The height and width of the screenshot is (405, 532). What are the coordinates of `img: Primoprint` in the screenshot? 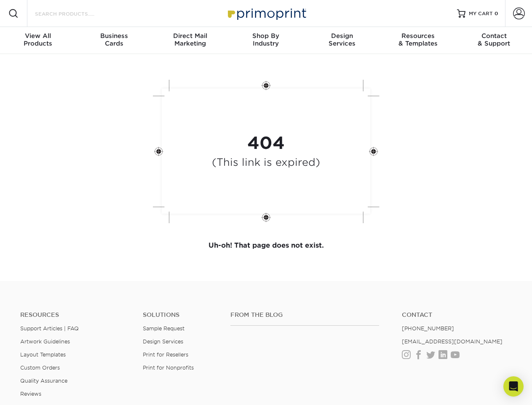 It's located at (266, 13).